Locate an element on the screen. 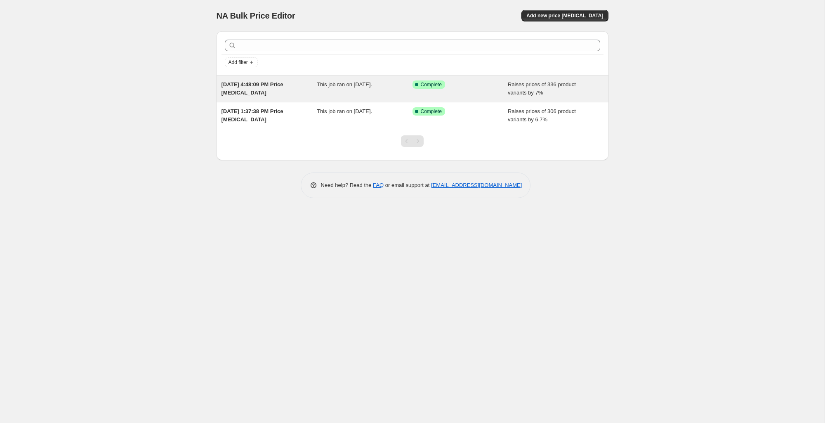 The width and height of the screenshot is (825, 423). button: Add filter is located at coordinates (241, 62).